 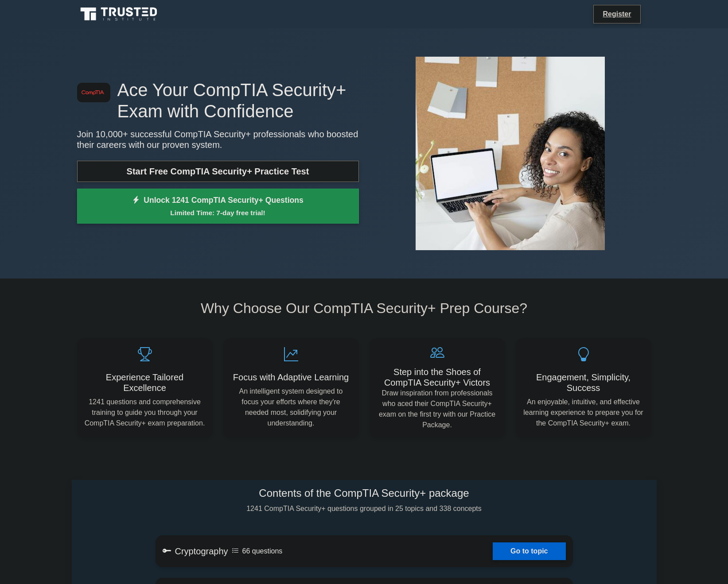 I want to click on h5: Engagement, Simplicity, Success, so click(x=583, y=382).